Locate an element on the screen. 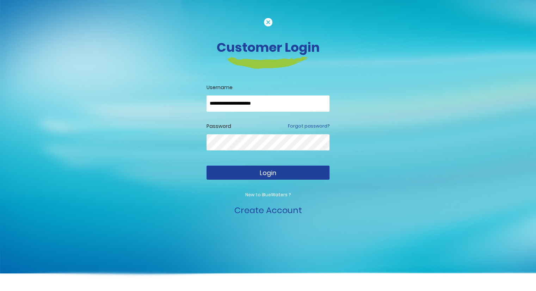 The width and height of the screenshot is (536, 291). label: Username is located at coordinates (268, 87).